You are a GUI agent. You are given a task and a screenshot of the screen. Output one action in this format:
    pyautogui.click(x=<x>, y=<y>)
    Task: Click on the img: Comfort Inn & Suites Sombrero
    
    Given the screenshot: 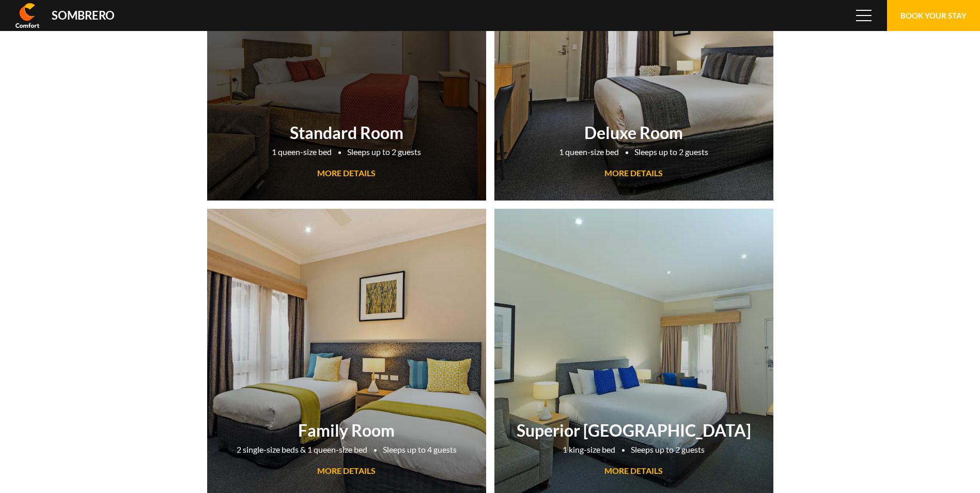 What is the action you would take?
    pyautogui.click(x=28, y=15)
    